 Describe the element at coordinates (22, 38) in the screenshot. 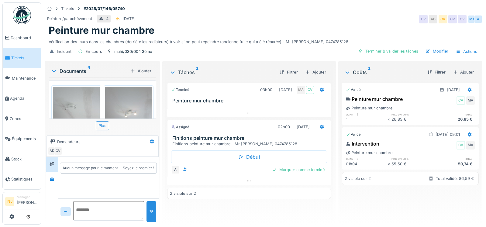

I see `a: Dashboard` at that location.